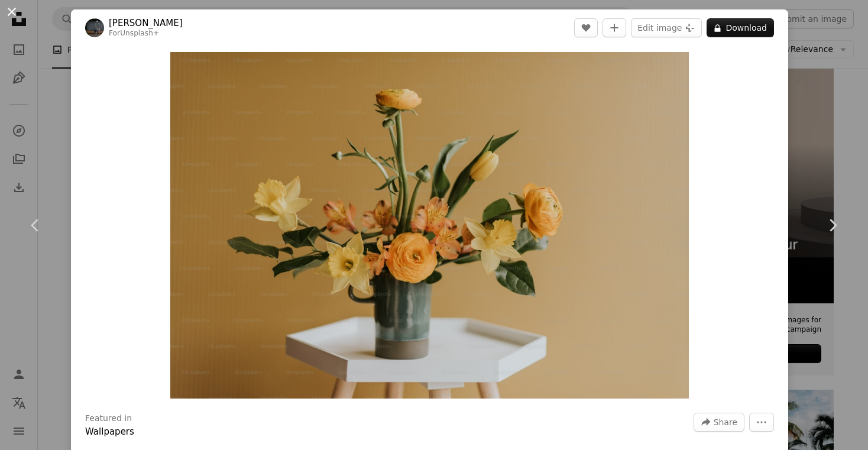  What do you see at coordinates (430, 225) in the screenshot?
I see `button: Zoom in on this image` at bounding box center [430, 225].